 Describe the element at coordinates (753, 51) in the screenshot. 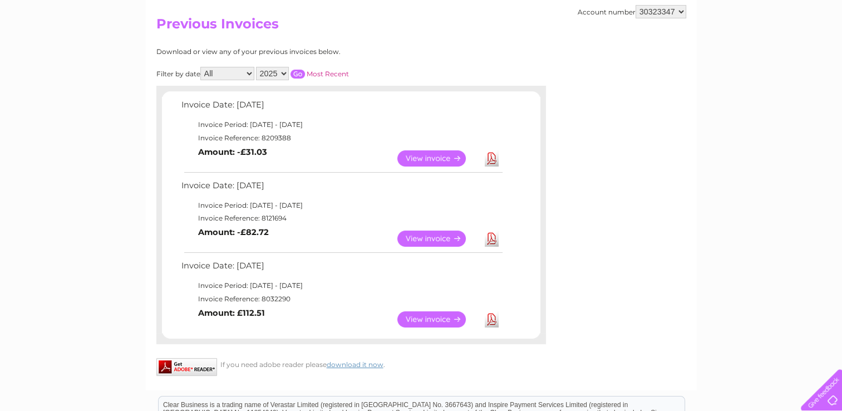

I see `a: Blog` at that location.